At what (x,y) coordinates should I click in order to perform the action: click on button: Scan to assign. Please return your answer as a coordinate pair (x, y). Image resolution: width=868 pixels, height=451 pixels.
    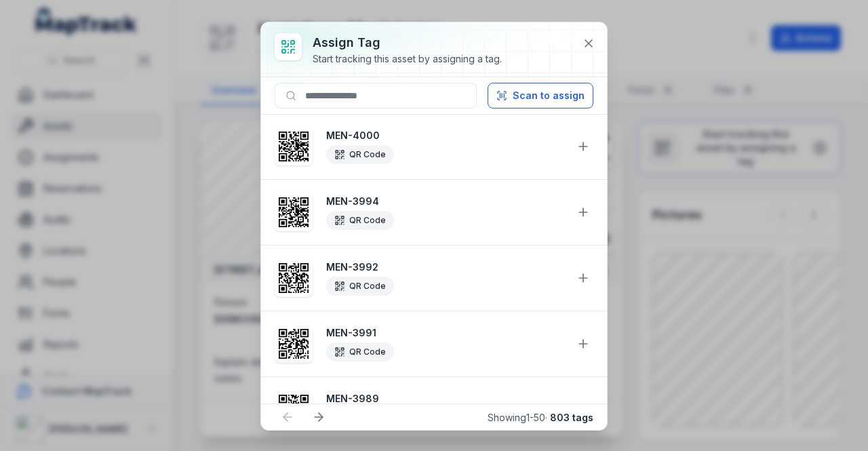
    Looking at the image, I should click on (541, 96).